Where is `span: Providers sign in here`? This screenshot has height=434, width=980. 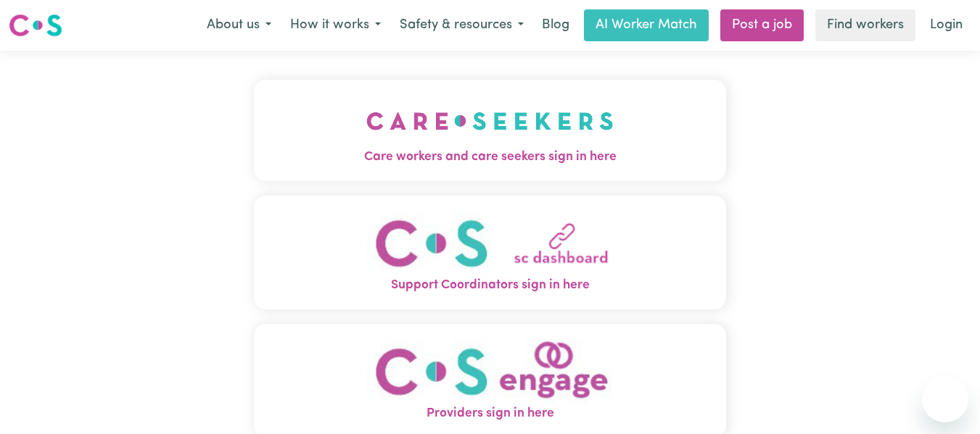
span: Providers sign in here is located at coordinates (490, 414).